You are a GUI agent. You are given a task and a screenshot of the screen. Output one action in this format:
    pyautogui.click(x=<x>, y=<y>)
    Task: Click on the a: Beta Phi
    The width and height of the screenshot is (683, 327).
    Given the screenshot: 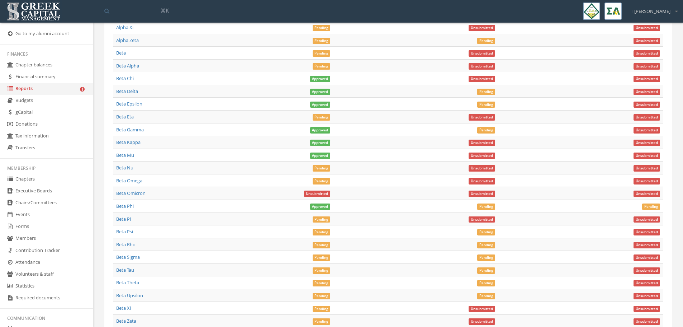 What is the action you would take?
    pyautogui.click(x=125, y=206)
    